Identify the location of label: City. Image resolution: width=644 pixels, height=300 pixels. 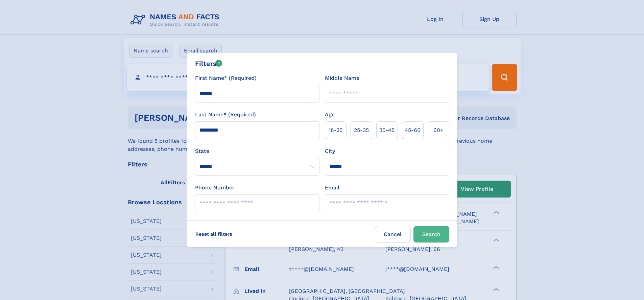
(330, 151).